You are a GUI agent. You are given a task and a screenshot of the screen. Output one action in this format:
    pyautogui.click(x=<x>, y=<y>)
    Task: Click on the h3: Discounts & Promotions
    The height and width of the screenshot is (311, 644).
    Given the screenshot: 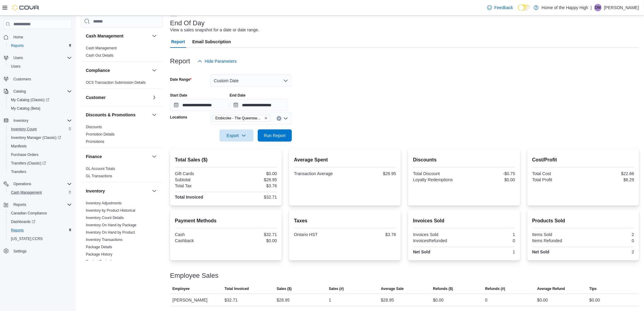 What is the action you would take?
    pyautogui.click(x=111, y=115)
    